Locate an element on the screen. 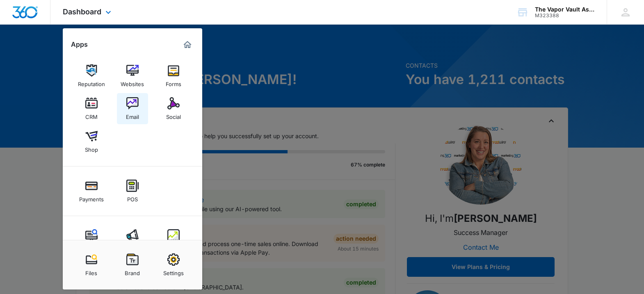  h2: Apps is located at coordinates (79, 44).